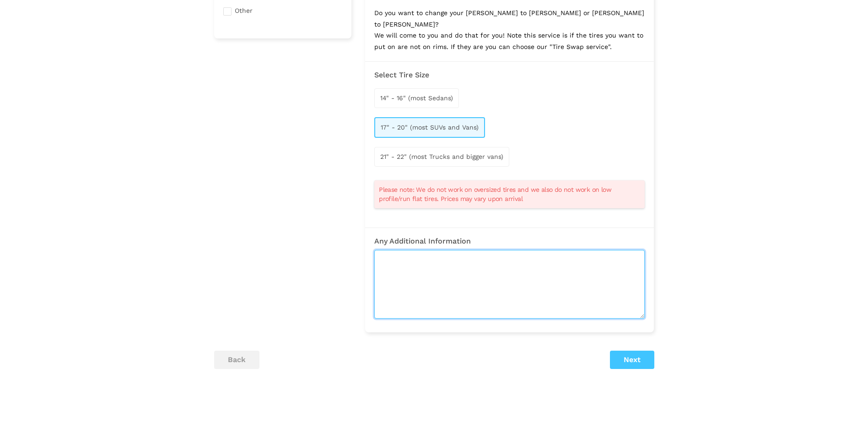 The height and width of the screenshot is (423, 868). I want to click on button: Next, so click(632, 360).